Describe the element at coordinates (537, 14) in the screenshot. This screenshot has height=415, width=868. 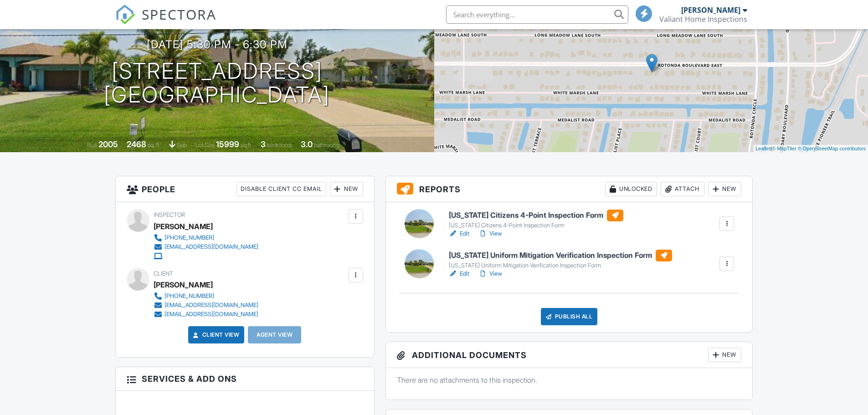
I see `input: Search everything...` at that location.